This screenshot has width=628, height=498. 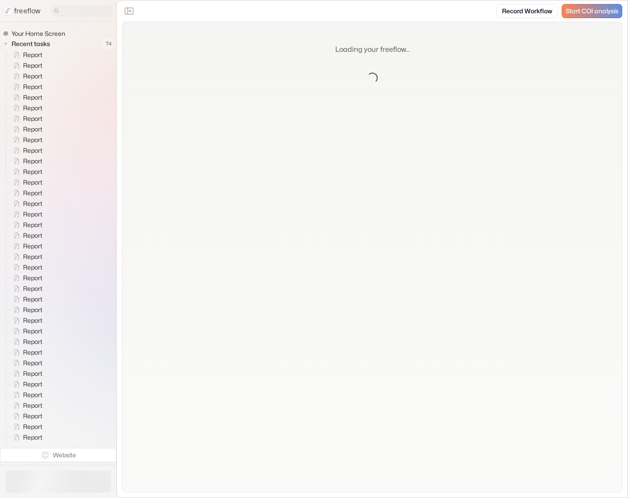 I want to click on span: Recent tasks, so click(x=31, y=44).